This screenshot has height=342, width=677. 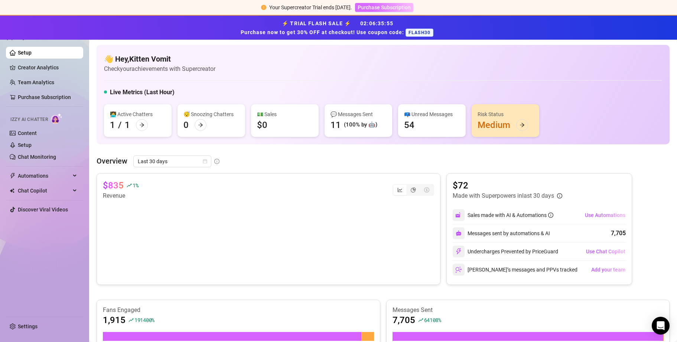 I want to click on button: Use Automations, so click(x=605, y=215).